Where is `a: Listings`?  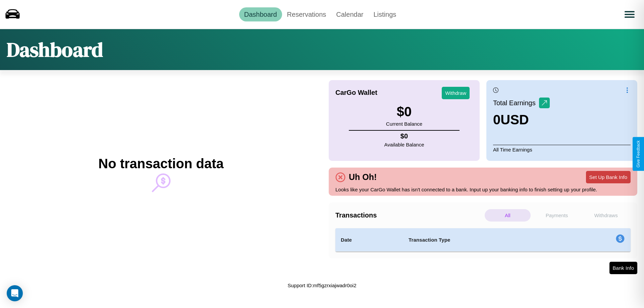
a: Listings is located at coordinates (384, 14).